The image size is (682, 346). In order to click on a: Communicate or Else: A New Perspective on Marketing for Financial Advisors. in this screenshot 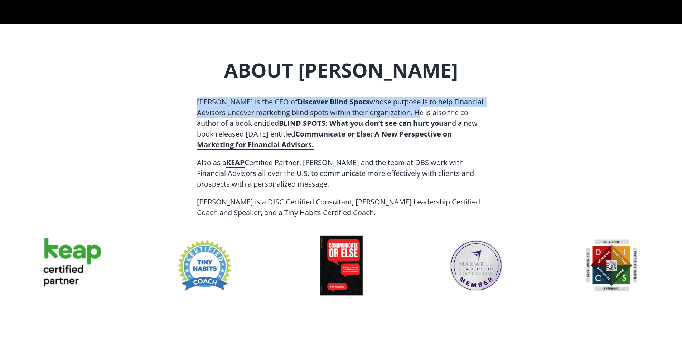, I will do `click(325, 140)`.